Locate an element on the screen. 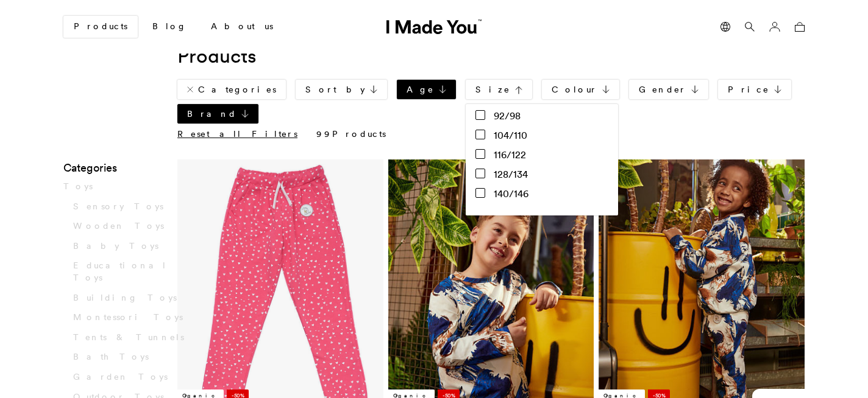  label: 116/122 is located at coordinates (500, 154).